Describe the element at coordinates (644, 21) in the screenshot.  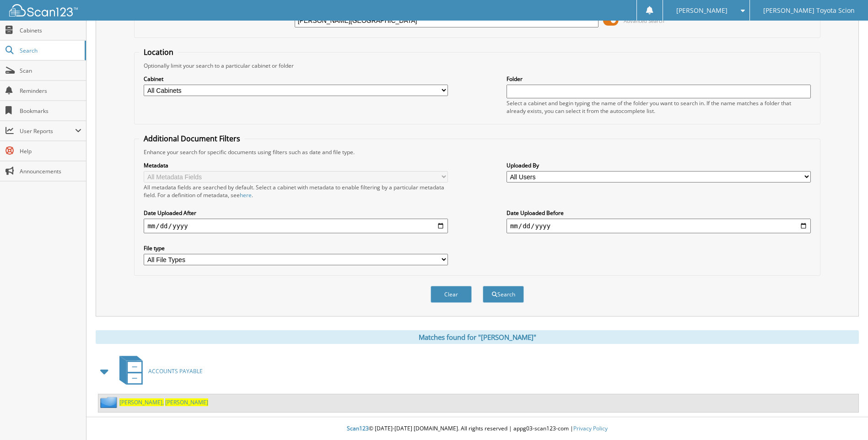
I see `span: Advanced Search` at that location.